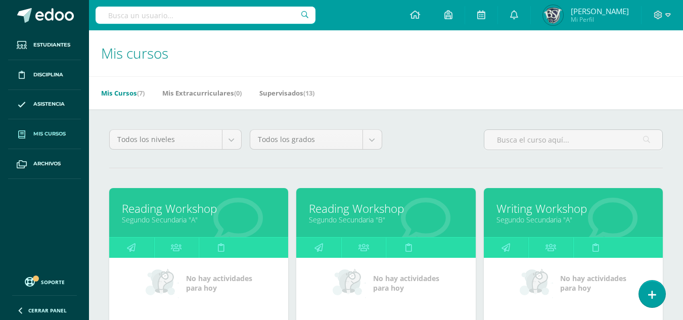 The width and height of the screenshot is (683, 320). Describe the element at coordinates (49, 104) in the screenshot. I see `span: Asistencia` at that location.